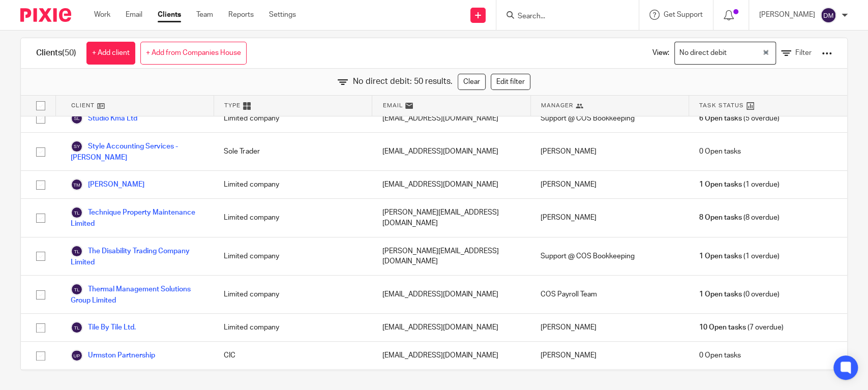 The image size is (868, 390). What do you see at coordinates (683, 15) in the screenshot?
I see `span: Get Support` at bounding box center [683, 15].